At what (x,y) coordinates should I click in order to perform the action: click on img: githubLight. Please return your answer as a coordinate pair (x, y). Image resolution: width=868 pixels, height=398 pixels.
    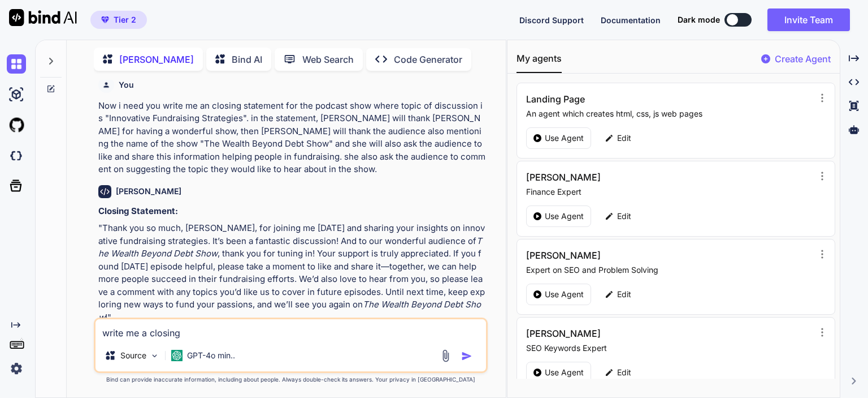
    Looking at the image, I should click on (16, 125).